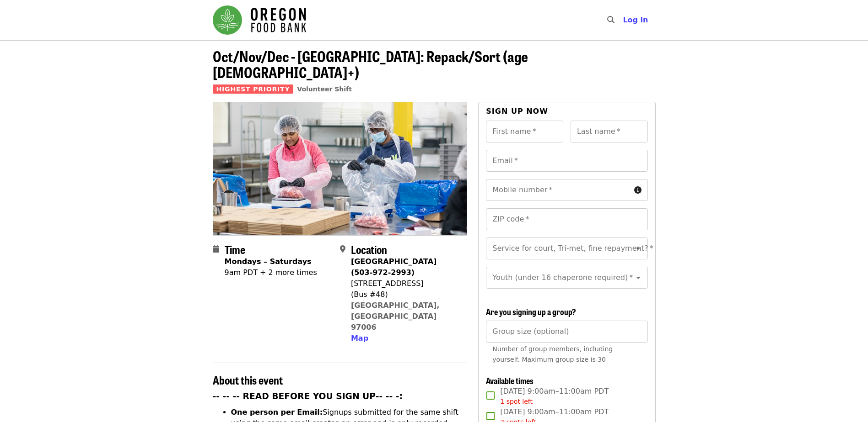  I want to click on input: Search, so click(624, 20).